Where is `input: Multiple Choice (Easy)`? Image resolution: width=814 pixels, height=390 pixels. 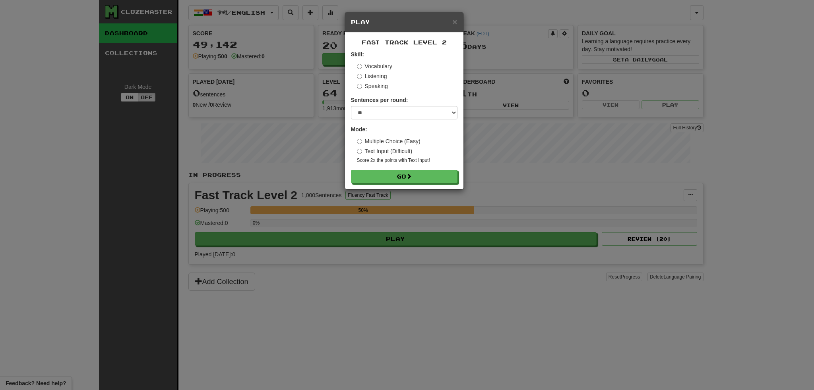
input: Multiple Choice (Easy) is located at coordinates (359, 141).